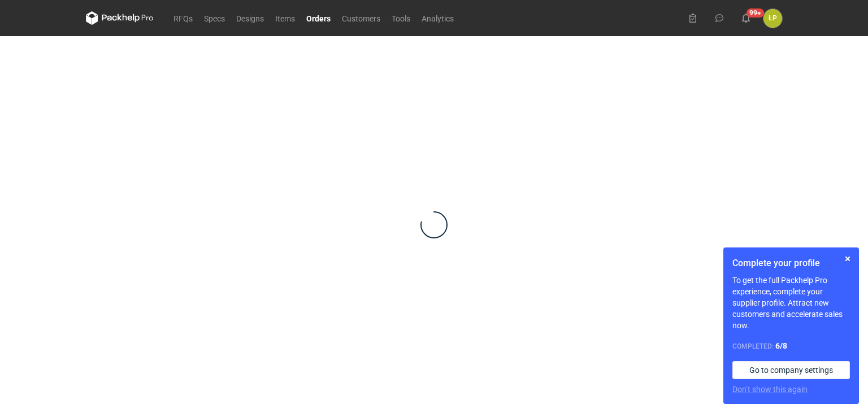 The image size is (868, 413). I want to click on button: Don’t show this again, so click(770, 389).